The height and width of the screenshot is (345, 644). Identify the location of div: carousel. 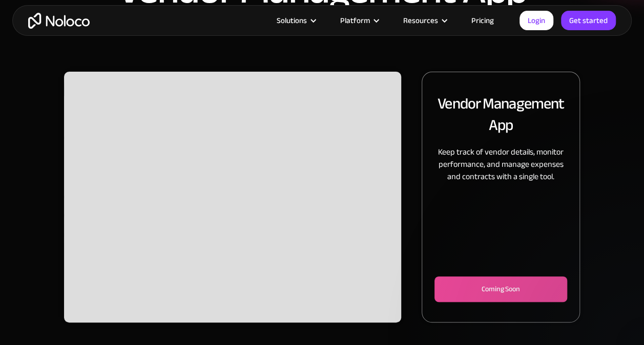
(233, 197).